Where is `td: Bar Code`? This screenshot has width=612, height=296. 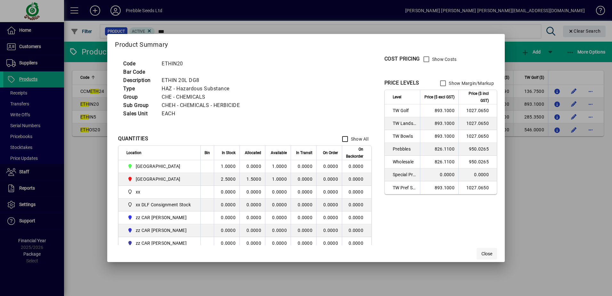
td: Bar Code is located at coordinates (139, 72).